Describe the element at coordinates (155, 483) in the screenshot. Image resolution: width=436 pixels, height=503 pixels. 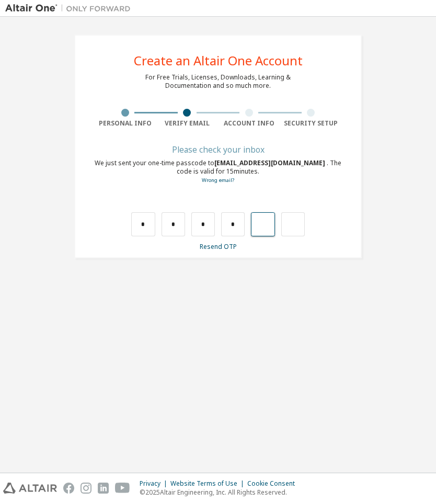
I see `div: Privacy` at that location.